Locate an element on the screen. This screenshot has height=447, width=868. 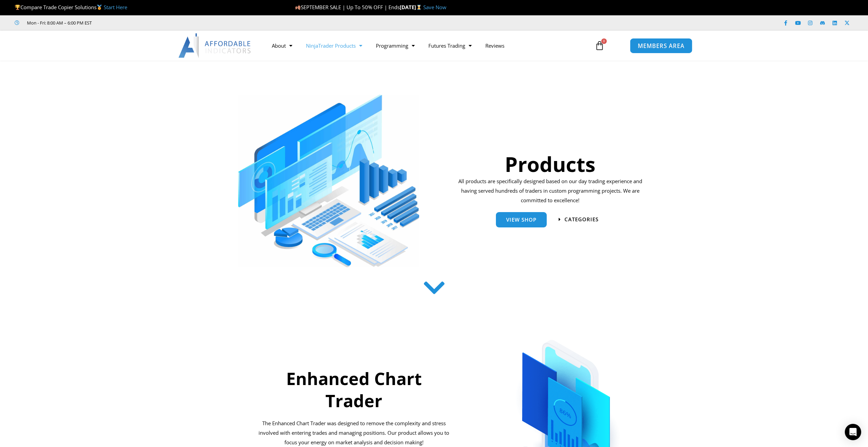
a: View Shop is located at coordinates (521, 219).